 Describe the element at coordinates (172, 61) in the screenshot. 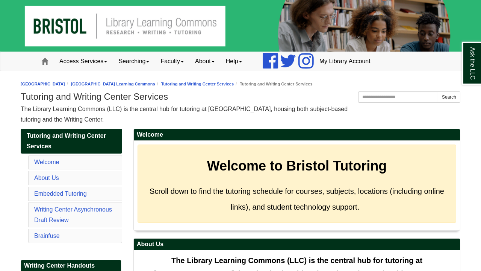

I see `a: Faculty` at that location.